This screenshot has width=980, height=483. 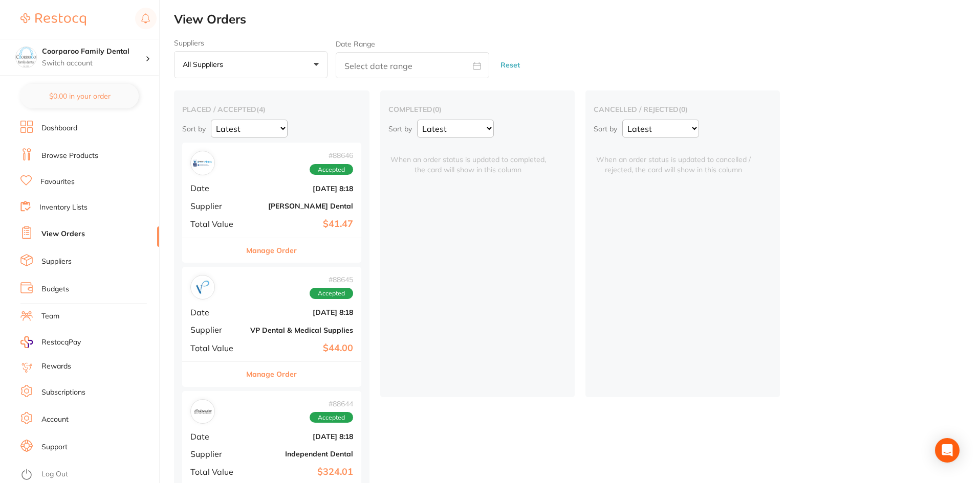 What do you see at coordinates (510, 65) in the screenshot?
I see `button: Reset` at bounding box center [510, 65].